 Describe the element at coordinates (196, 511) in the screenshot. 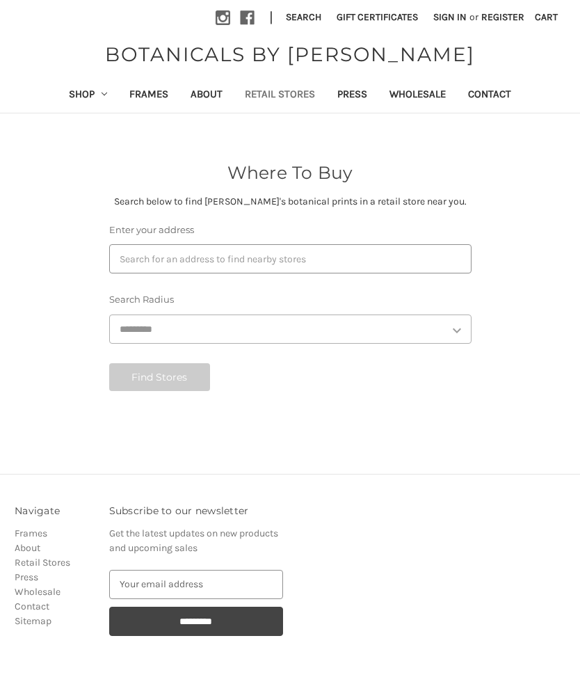

I see `h3: Subscribe to our newsletter` at that location.